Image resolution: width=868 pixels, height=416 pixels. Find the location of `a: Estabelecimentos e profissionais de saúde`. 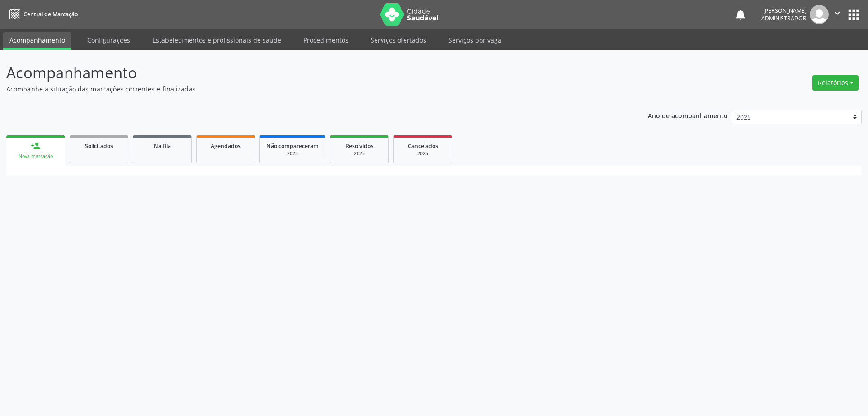

a: Estabelecimentos e profissionais de saúde is located at coordinates (216, 40).